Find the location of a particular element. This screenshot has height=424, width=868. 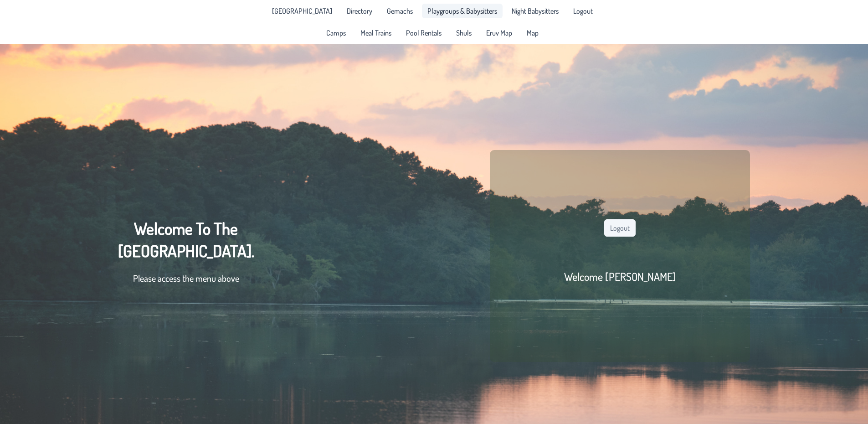

li: Map is located at coordinates (533, 33).